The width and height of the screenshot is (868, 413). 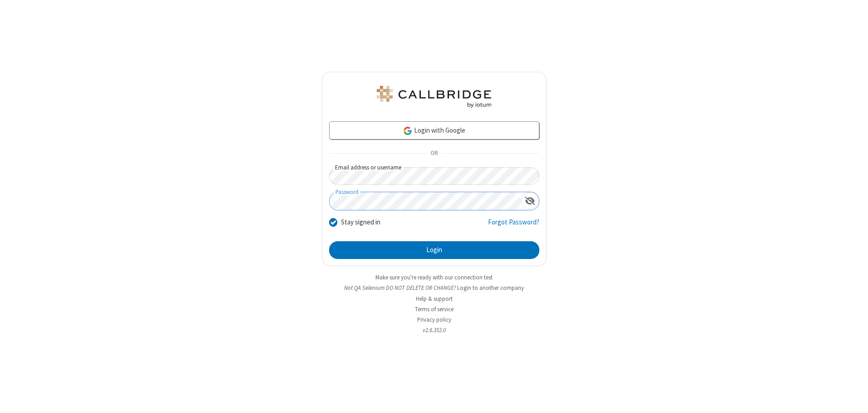 I want to click on span: OR, so click(x=434, y=153).